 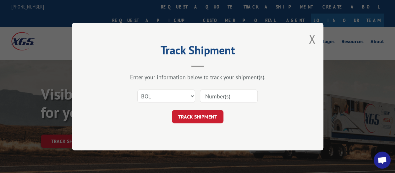 I want to click on div: Open chat, so click(x=382, y=160).